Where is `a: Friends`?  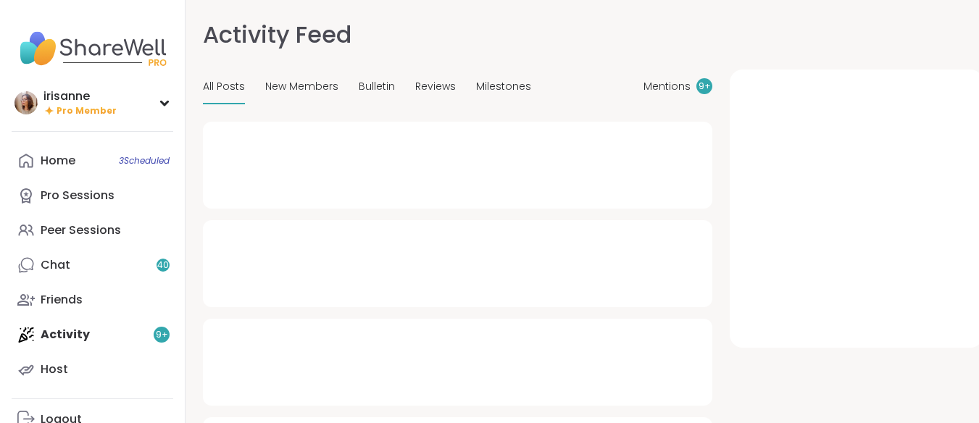 a: Friends is located at coordinates (92, 300).